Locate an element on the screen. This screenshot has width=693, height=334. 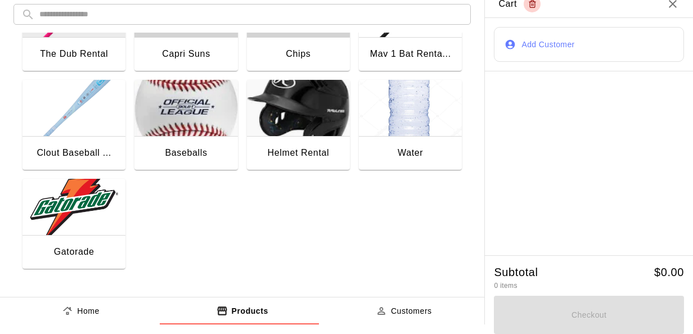
div: Chips is located at coordinates (298, 54).